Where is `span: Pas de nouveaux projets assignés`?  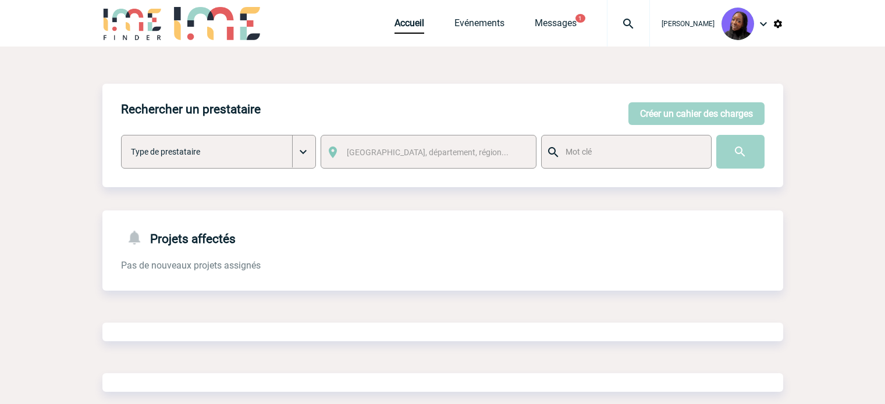
span: Pas de nouveaux projets assignés is located at coordinates (191, 265).